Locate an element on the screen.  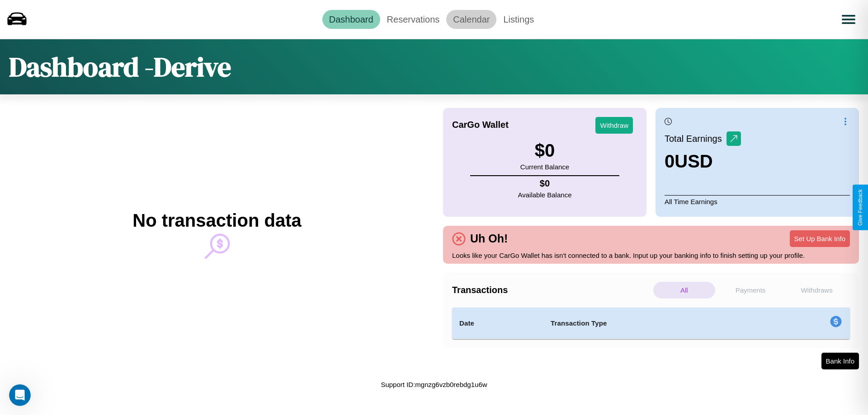
p: Total Earnings is located at coordinates (695, 139).